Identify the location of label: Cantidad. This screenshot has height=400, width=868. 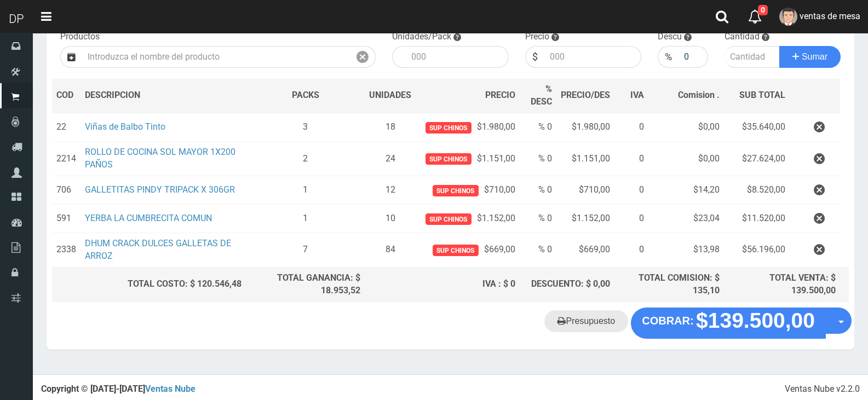
(742, 36).